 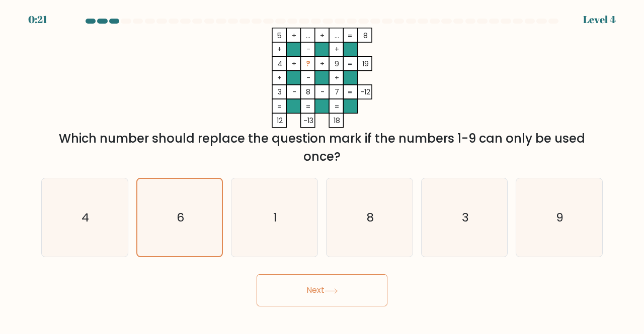 I want to click on tspan: -12, so click(x=365, y=92).